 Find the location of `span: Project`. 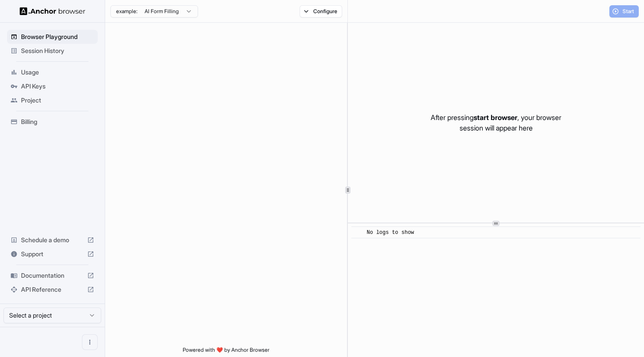

span: Project is located at coordinates (58, 100).